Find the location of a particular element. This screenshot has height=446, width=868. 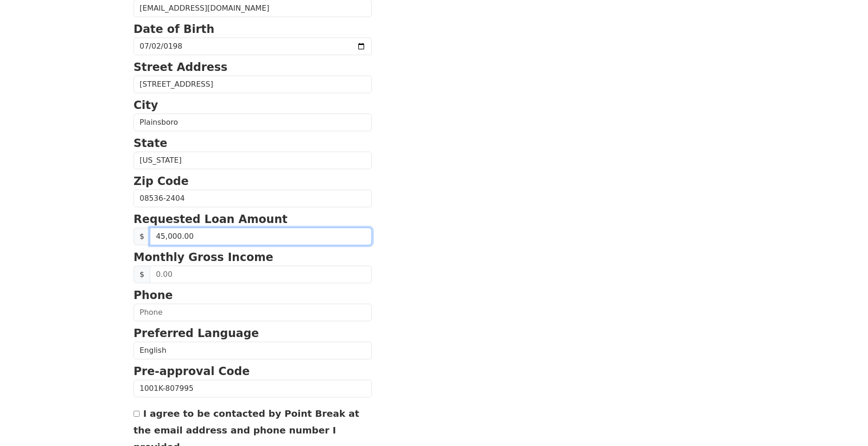

strong: Requested Loan Amount is located at coordinates (211, 219).